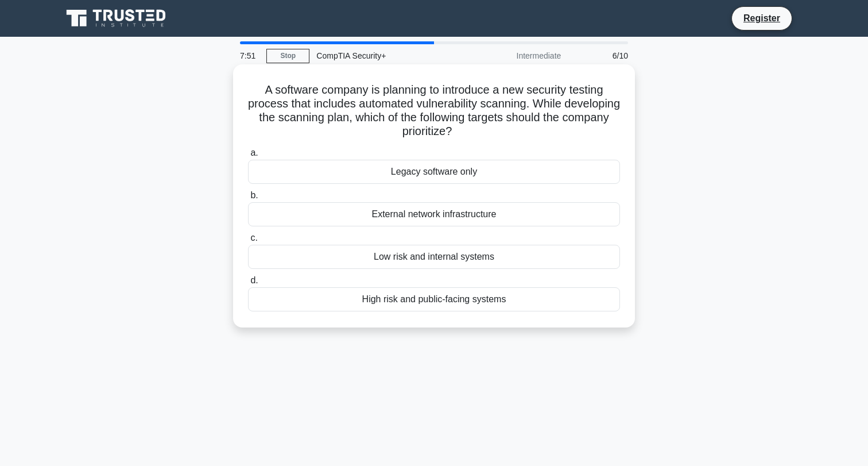  Describe the element at coordinates (434, 300) in the screenshot. I see `div: High risk and public-facing systems` at that location.